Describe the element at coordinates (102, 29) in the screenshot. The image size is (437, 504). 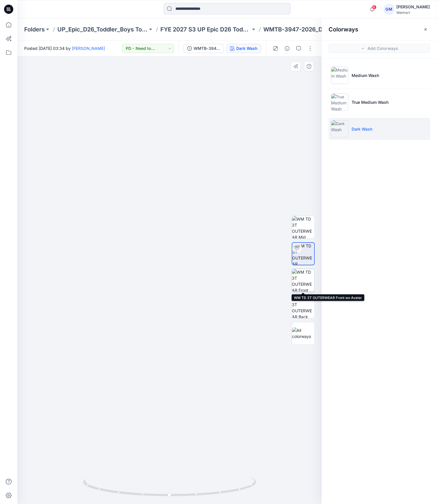
I see `a: UP_Epic_D26_Toddler_Boys Tops & Bottoms` at that location.